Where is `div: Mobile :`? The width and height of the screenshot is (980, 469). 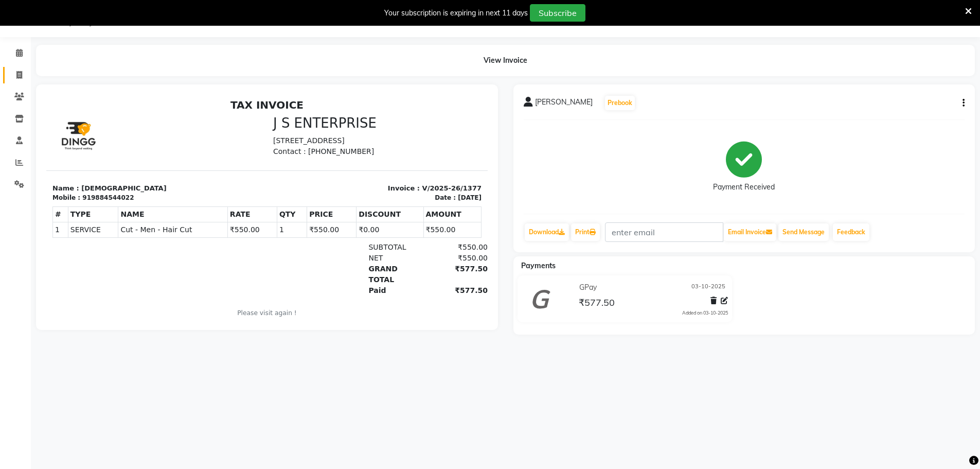 div: Mobile : is located at coordinates (20, 103).